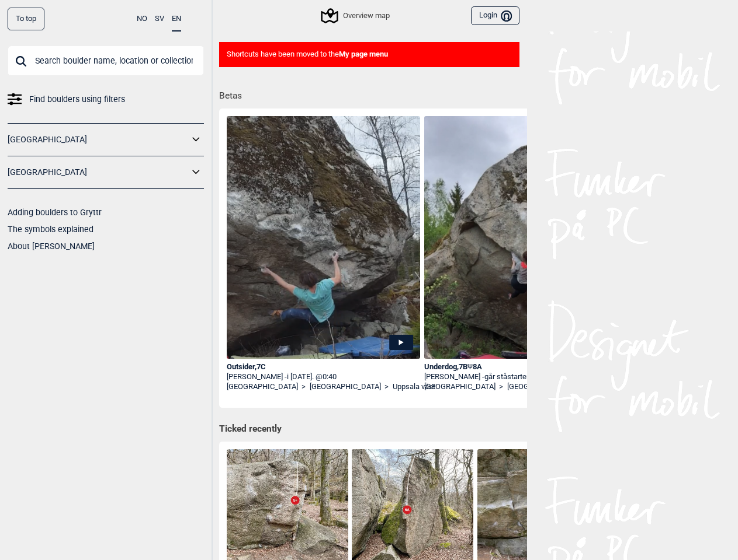 This screenshot has height=560, width=738. What do you see at coordinates (177, 19) in the screenshot?
I see `button: EN` at bounding box center [177, 19].